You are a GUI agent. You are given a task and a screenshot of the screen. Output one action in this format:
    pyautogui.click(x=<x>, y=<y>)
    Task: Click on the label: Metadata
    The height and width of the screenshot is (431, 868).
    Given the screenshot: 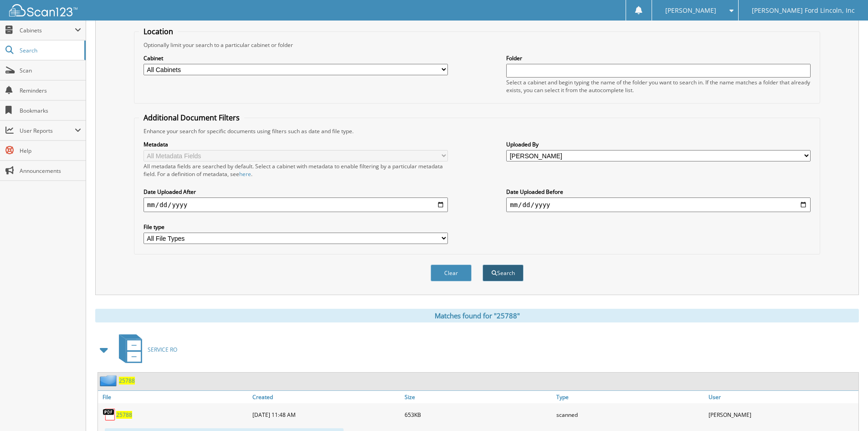 What is the action you would take?
    pyautogui.click(x=296, y=144)
    